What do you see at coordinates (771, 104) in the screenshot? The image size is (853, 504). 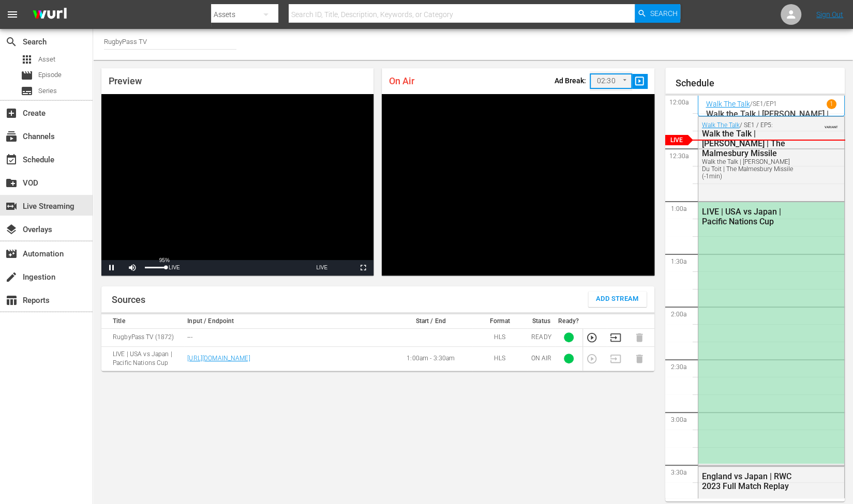 I see `p: EP1` at bounding box center [771, 104].